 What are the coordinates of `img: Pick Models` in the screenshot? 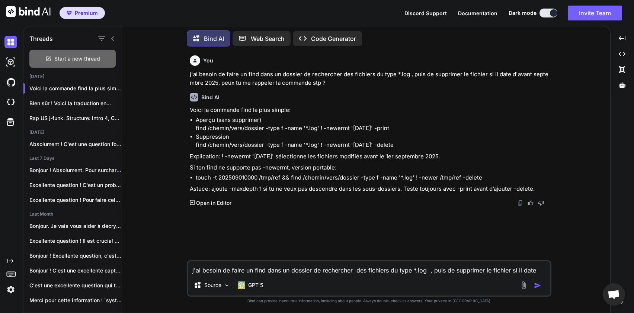 It's located at (227, 285).